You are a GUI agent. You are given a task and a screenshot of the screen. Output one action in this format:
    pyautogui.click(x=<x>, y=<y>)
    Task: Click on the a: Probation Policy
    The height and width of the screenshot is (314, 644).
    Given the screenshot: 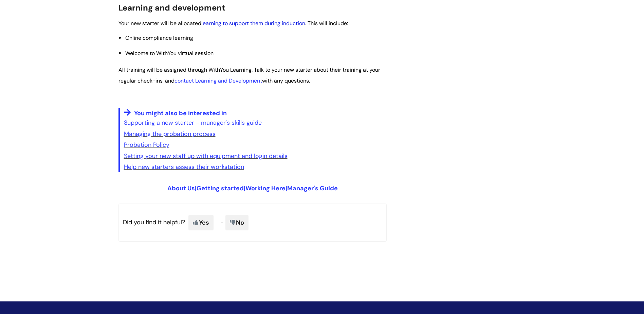 What is the action you would take?
    pyautogui.click(x=147, y=145)
    